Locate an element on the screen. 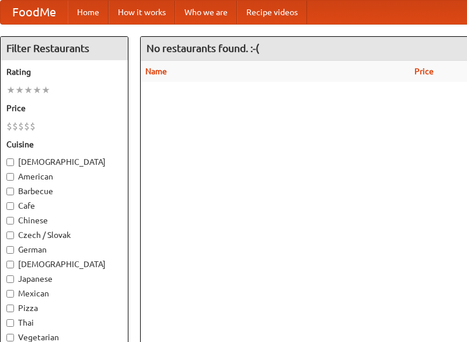 This screenshot has height=342, width=467. input: Czech / Slovak is located at coordinates (10, 235).